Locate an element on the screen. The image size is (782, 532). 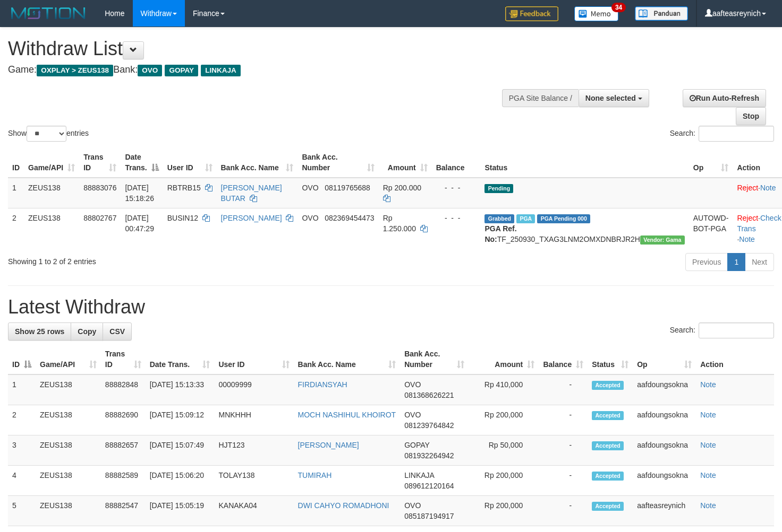
span: BUSIN12 is located at coordinates (183, 218).